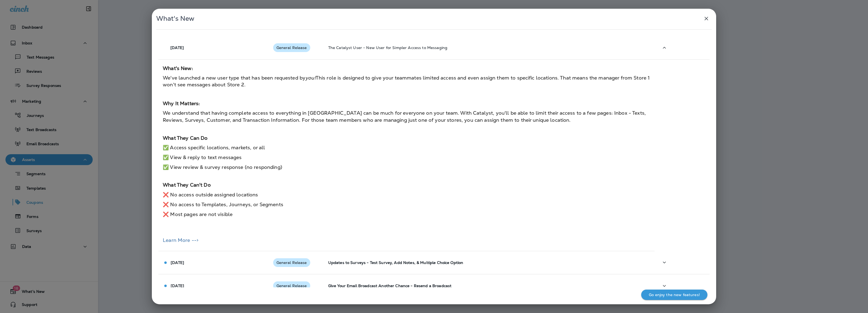  I want to click on p: Go enjoy the new features!, so click(674, 295).